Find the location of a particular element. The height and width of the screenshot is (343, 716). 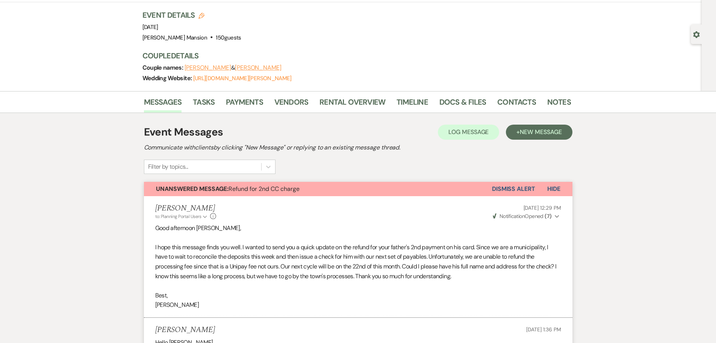

a: Messages is located at coordinates (163, 104).